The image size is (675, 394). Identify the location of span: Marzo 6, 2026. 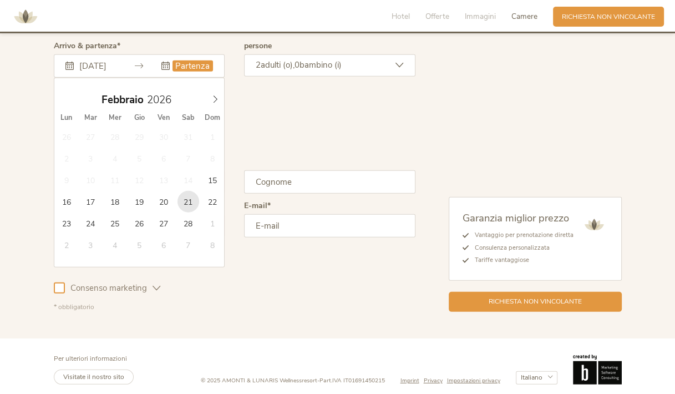
(164, 245).